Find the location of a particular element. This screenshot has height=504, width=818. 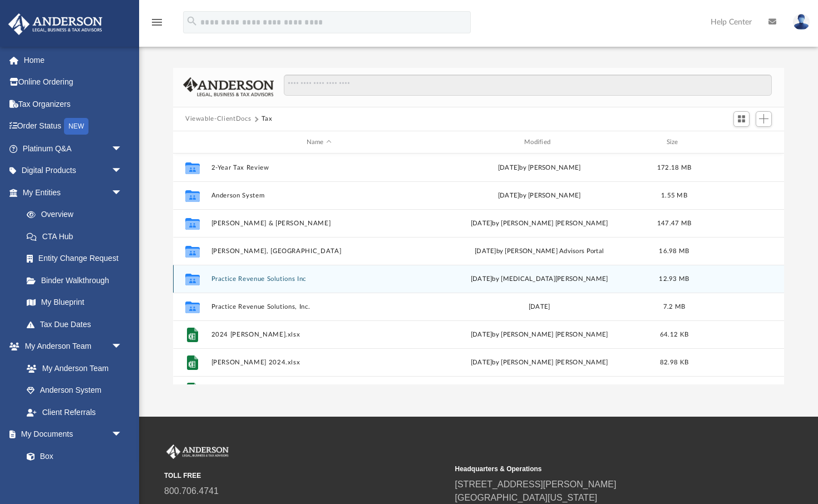

a: Platinum Q&Aarrow_drop_down is located at coordinates (73, 148).